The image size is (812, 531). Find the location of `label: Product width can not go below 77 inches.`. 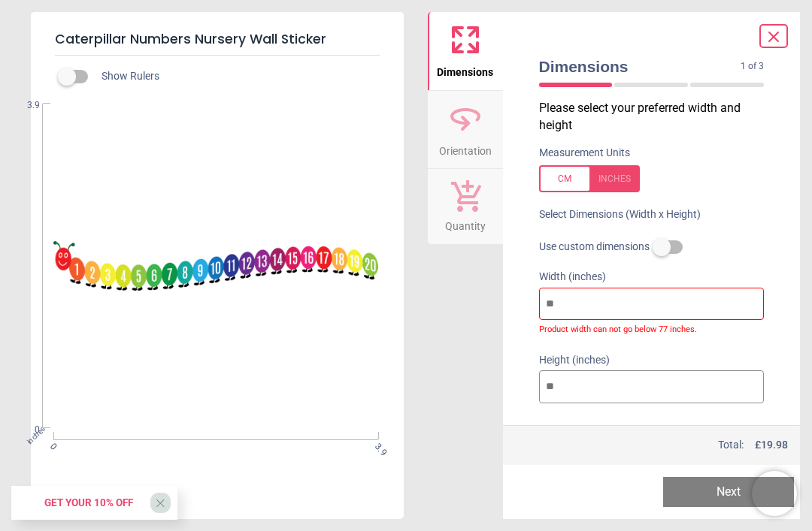

label: Product width can not go below 77 inches. is located at coordinates (652, 327).